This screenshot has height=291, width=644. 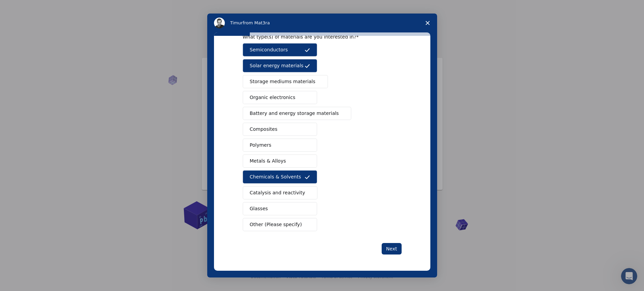 I want to click on span: Semiconductors, so click(x=269, y=50).